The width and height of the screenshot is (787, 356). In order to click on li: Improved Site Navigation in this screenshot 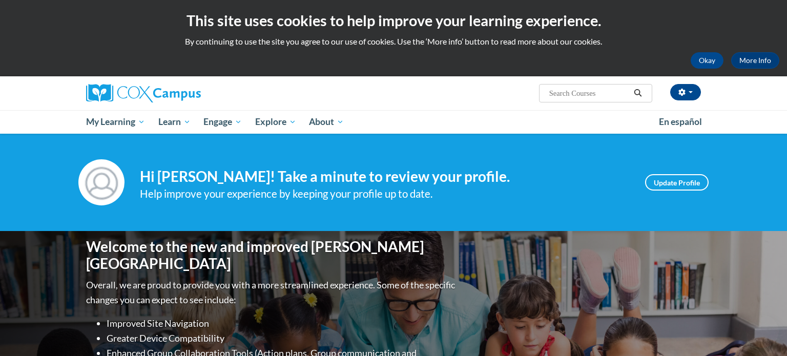, I will do `click(282, 323)`.